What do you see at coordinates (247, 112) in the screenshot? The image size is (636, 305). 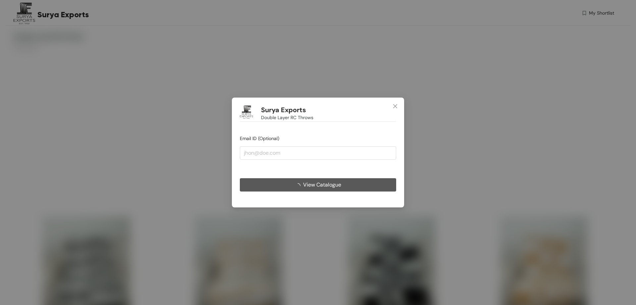 I see `img: Buyer Portal` at bounding box center [247, 112].